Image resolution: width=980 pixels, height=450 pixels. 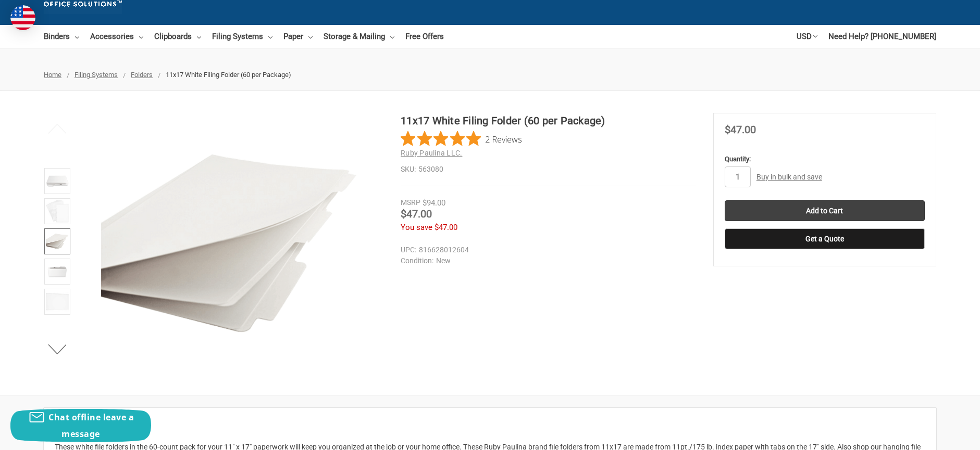 I want to click on button: Rated 5 out of 5 stars from 2 reviews. Jump to reviews., so click(x=461, y=139).